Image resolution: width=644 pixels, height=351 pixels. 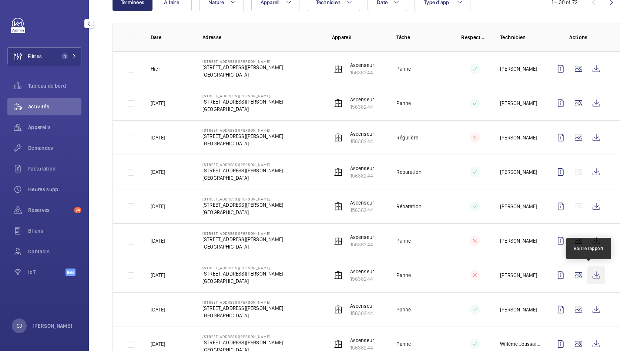 I want to click on span: Appareils, so click(x=55, y=127).